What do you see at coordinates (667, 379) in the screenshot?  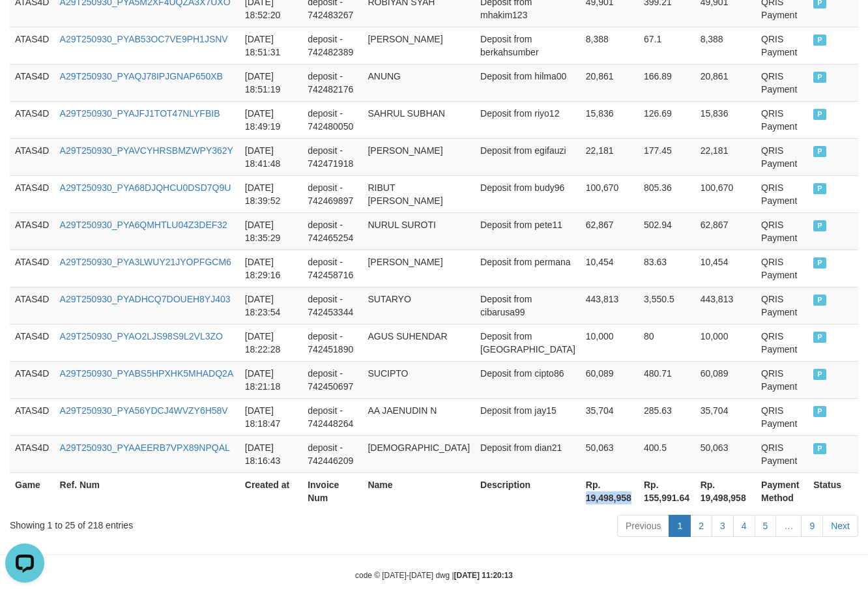 I see `td: 480.71` at bounding box center [667, 379].